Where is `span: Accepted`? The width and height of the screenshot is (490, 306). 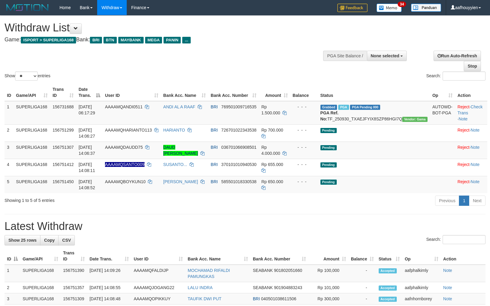 span: Accepted is located at coordinates (388, 271).